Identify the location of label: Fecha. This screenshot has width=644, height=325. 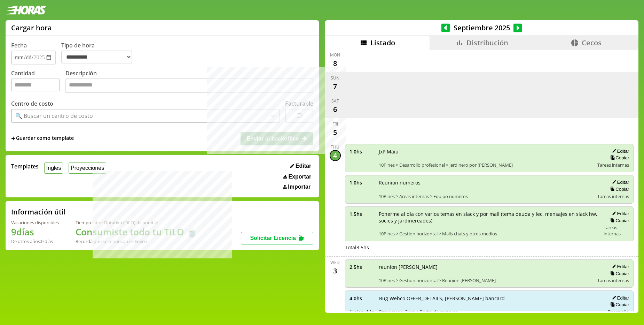
(19, 45).